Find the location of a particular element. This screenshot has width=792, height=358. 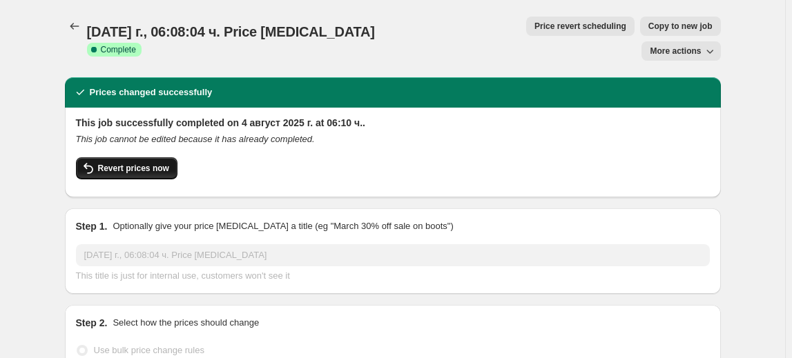

p: Select how the prices should change is located at coordinates (186, 323).